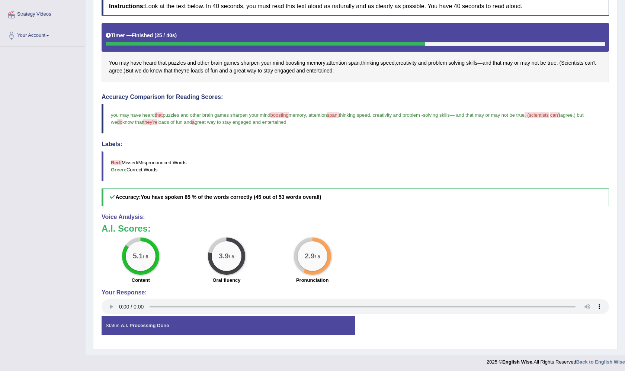  Describe the element at coordinates (297, 115) in the screenshot. I see `span: memory` at that location.